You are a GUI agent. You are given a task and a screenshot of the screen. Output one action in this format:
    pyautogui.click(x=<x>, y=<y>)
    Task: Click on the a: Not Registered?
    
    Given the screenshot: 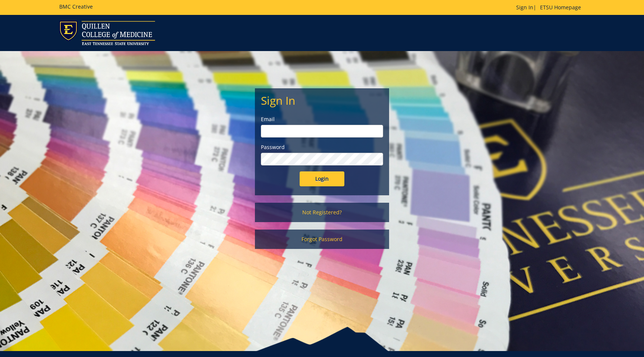 What is the action you would take?
    pyautogui.click(x=322, y=212)
    